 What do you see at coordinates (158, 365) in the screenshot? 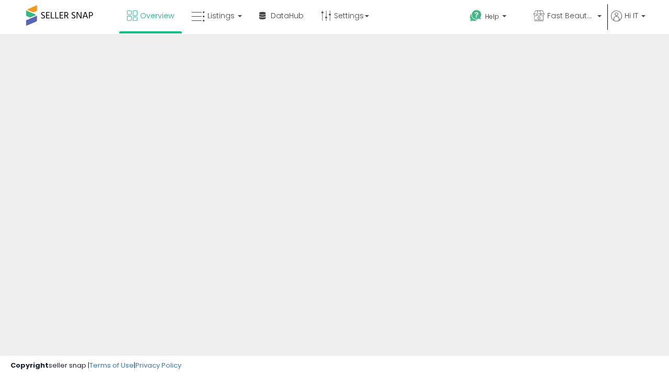
I see `a: Privacy Policy` at bounding box center [158, 365].